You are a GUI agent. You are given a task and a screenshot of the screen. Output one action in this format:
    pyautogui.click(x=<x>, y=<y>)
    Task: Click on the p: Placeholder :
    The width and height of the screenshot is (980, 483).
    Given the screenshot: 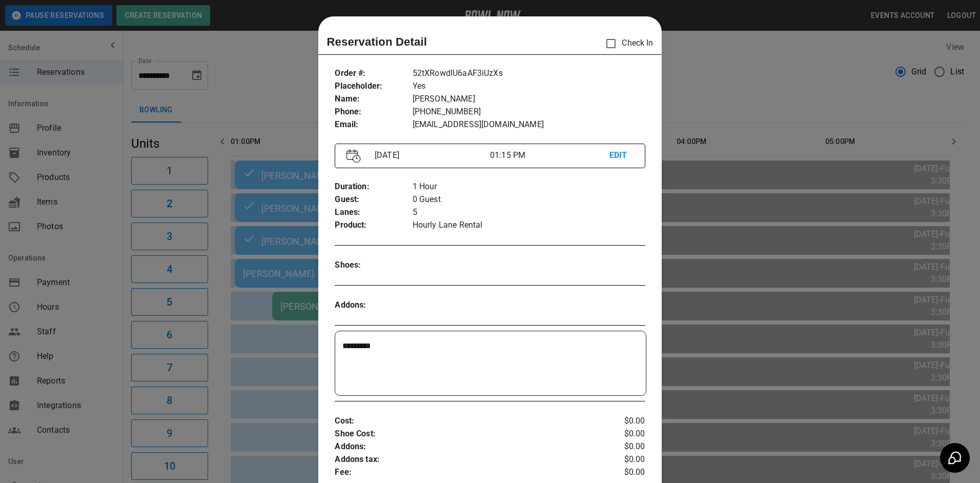 What is the action you would take?
    pyautogui.click(x=373, y=86)
    